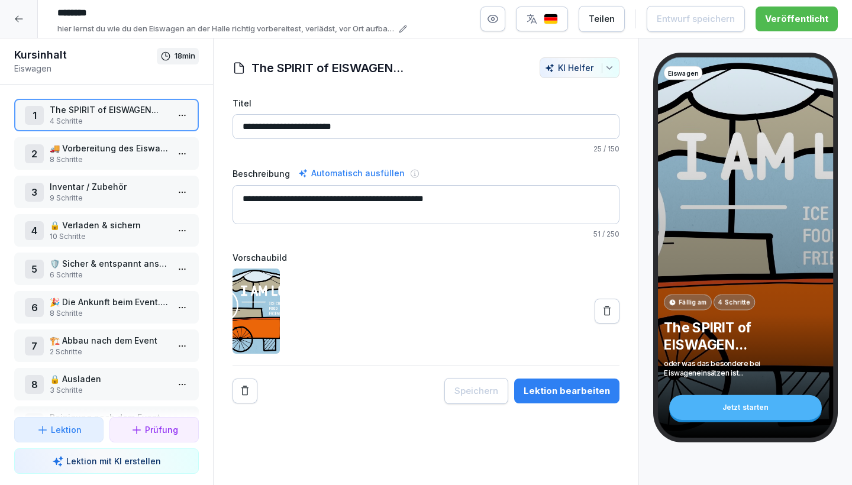 Image resolution: width=852 pixels, height=485 pixels. I want to click on button: Lektion bearbeiten, so click(567, 391).